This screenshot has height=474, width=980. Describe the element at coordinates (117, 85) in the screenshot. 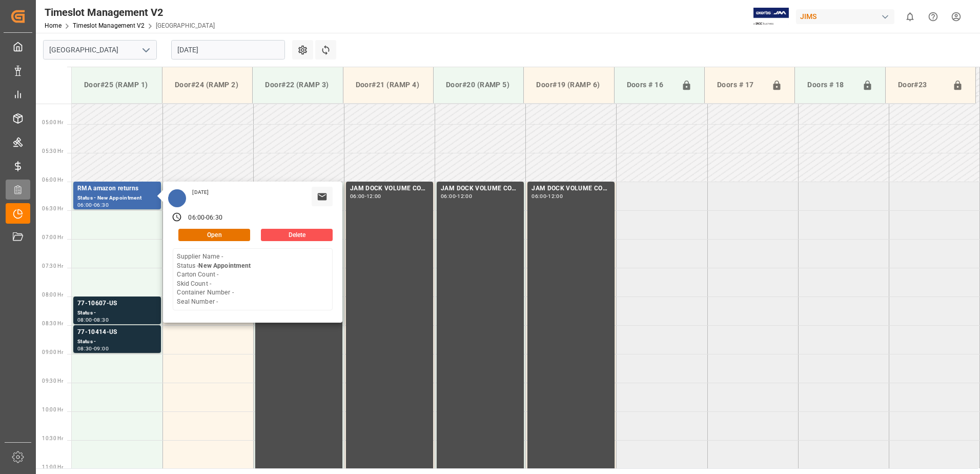

I see `div: Door#25 (RAMP 1)` at that location.